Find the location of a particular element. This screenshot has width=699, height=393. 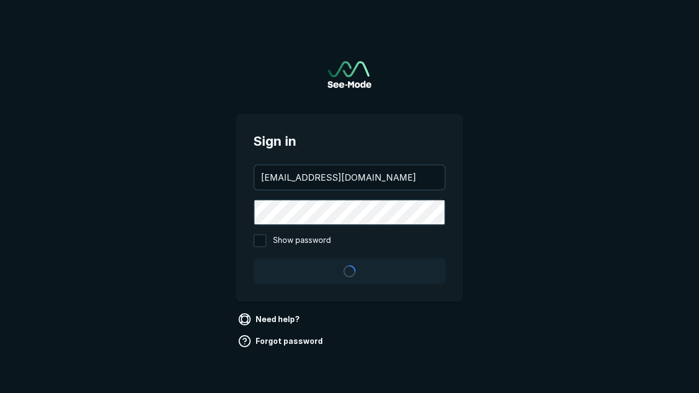

input: your@email.com is located at coordinates (350, 178).